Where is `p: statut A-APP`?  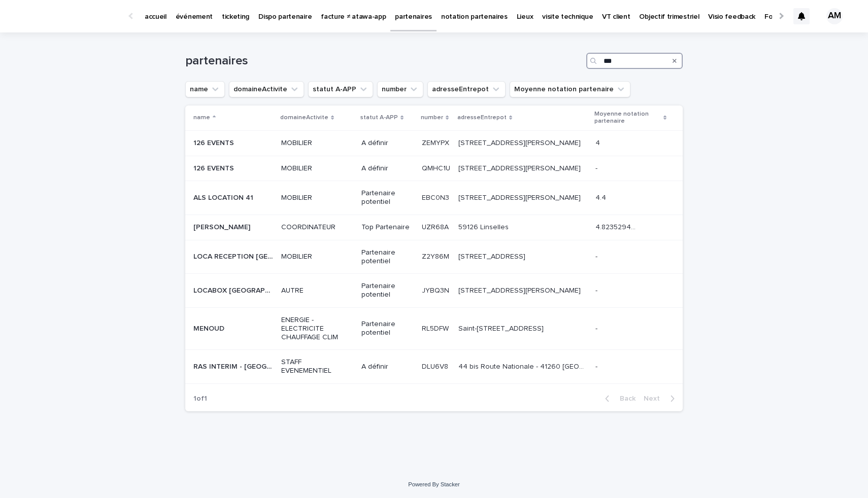 p: statut A-APP is located at coordinates (379, 118).